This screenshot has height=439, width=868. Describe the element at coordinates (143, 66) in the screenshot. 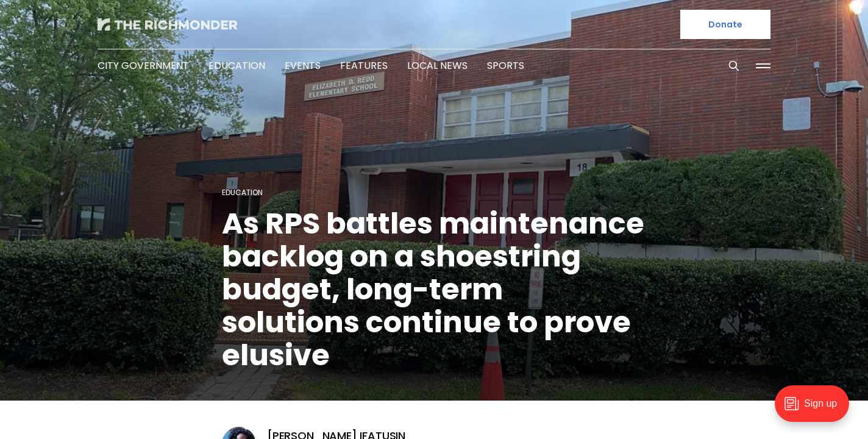

I see `a: City Government` at that location.